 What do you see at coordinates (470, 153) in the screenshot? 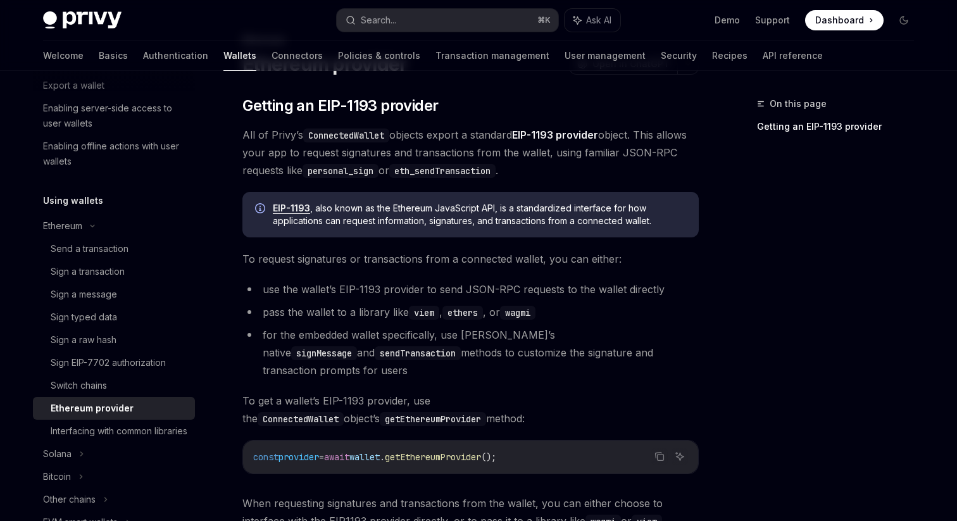
I see `span: All of Privy’s objects export a standard object. This allows your app to request signatures and t...` at bounding box center [470, 153].